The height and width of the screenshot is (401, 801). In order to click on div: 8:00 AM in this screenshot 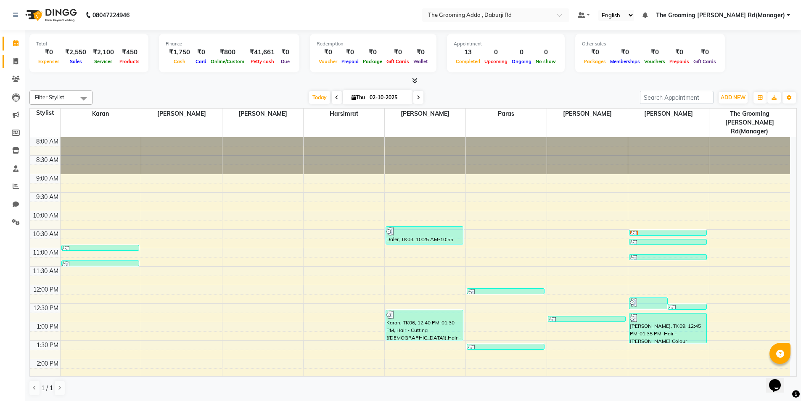, I will do `click(47, 141)`.